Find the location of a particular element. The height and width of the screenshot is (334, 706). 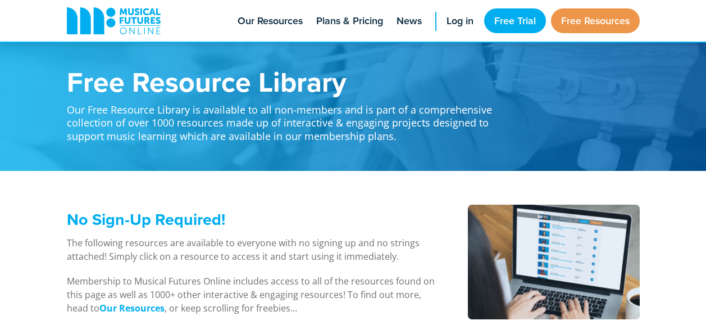

span: Log in is located at coordinates (460, 21).